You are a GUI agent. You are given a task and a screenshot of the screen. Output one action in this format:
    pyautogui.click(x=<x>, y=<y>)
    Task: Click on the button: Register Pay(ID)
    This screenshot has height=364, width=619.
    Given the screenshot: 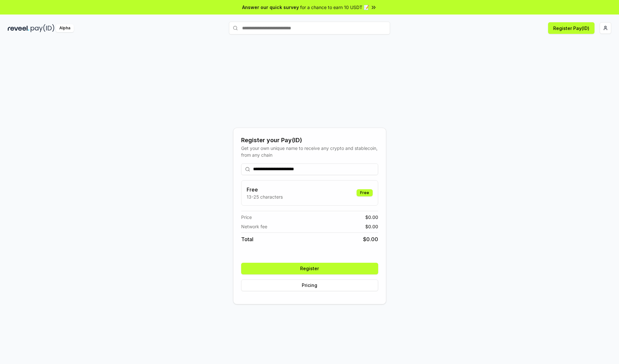 What is the action you would take?
    pyautogui.click(x=572, y=28)
    